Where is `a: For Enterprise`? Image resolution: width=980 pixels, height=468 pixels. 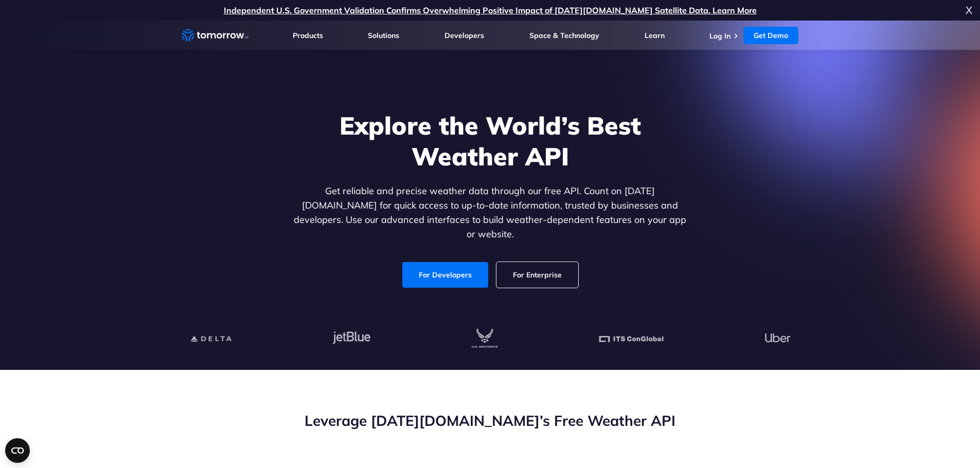 a: For Enterprise is located at coordinates (537, 275).